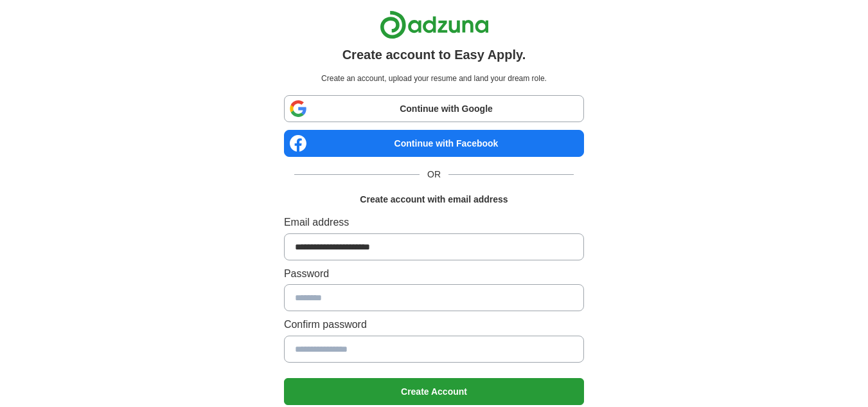  Describe the element at coordinates (434, 109) in the screenshot. I see `a: Continue with Google` at that location.